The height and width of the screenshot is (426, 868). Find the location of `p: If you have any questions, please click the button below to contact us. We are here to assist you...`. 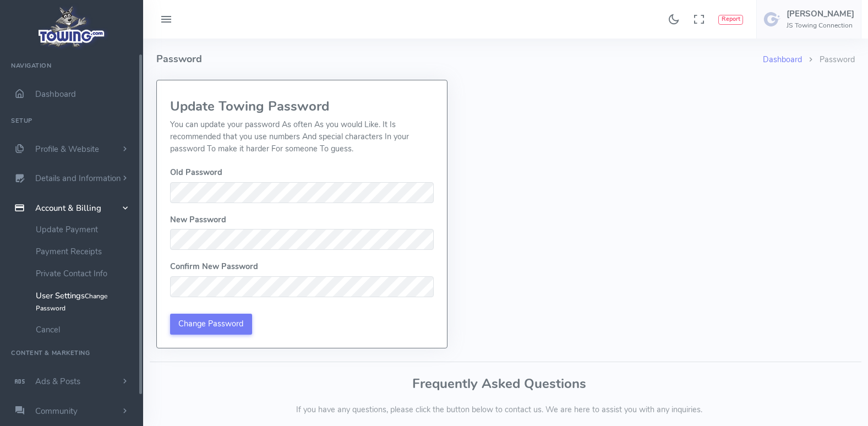

p: If you have any questions, please click the button below to contact us. We are here to assist you... is located at coordinates (499, 410).